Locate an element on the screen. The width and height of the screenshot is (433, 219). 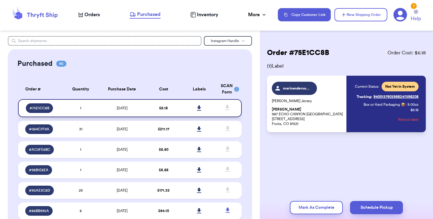
span: 29 is located at coordinates (81, 191).